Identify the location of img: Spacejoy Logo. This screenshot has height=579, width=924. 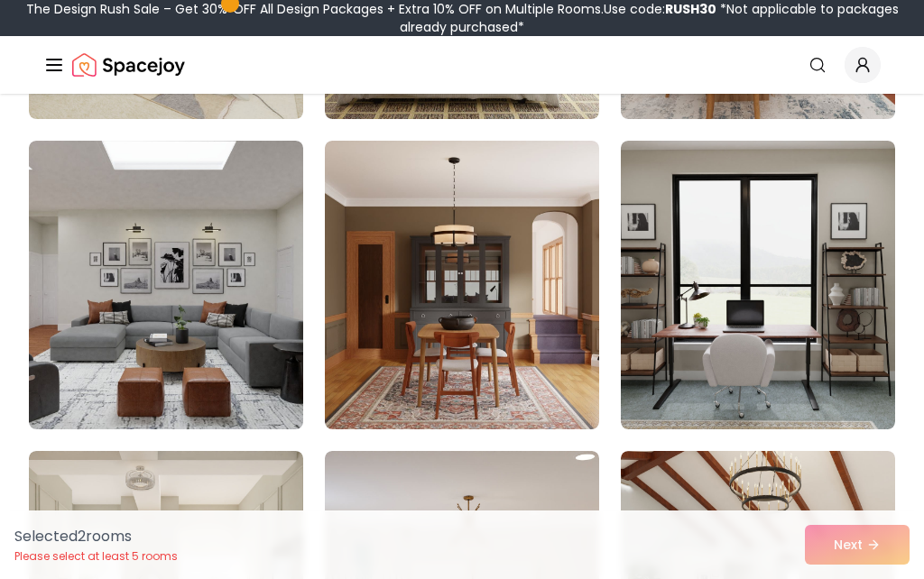
(128, 65).